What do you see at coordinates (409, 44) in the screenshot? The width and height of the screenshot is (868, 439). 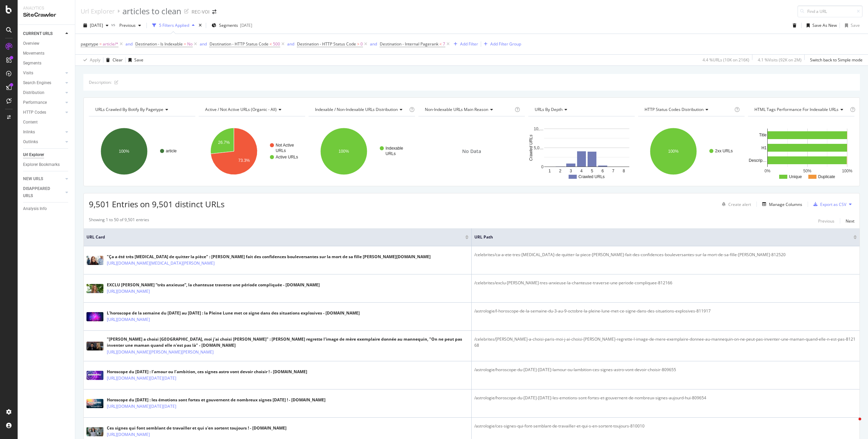 I see `span: Destination - Internal Pagerank` at bounding box center [409, 44].